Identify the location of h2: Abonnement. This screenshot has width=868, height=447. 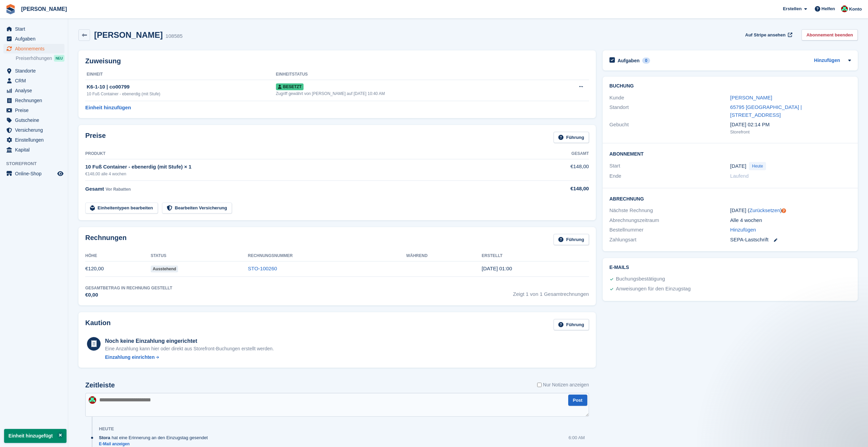
(730, 154).